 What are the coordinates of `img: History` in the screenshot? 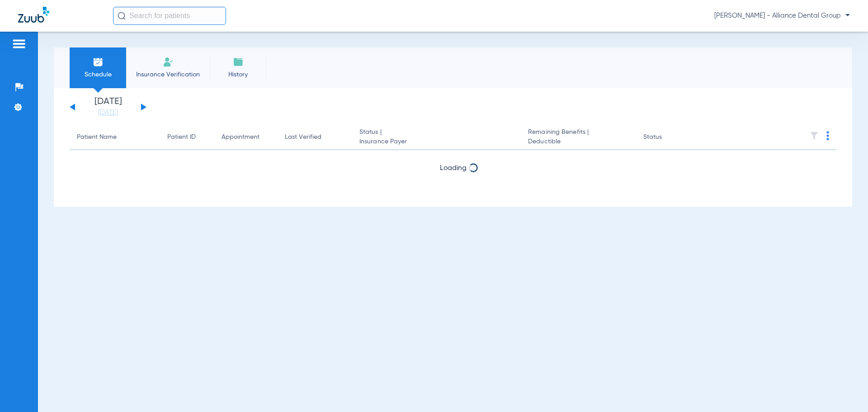 It's located at (238, 62).